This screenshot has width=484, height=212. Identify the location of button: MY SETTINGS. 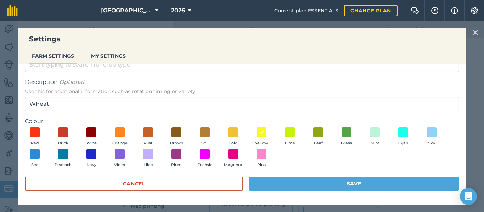
(109, 56).